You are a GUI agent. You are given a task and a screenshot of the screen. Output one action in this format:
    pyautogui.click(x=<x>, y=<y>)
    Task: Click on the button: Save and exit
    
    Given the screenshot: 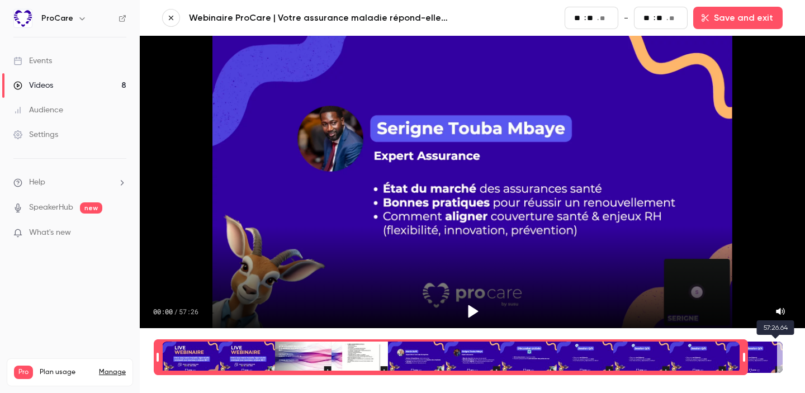 What is the action you would take?
    pyautogui.click(x=738, y=18)
    